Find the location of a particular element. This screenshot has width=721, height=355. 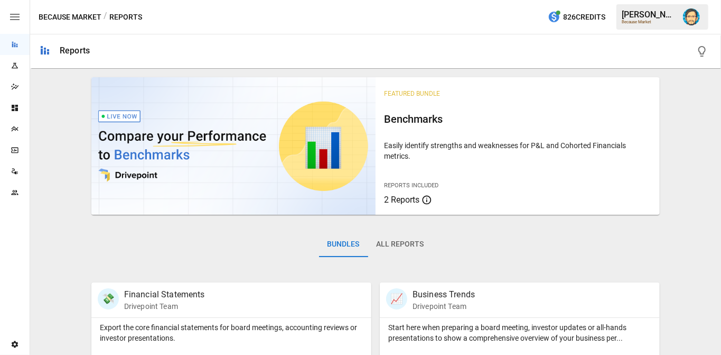

img: Dana Basken is located at coordinates (692, 17).